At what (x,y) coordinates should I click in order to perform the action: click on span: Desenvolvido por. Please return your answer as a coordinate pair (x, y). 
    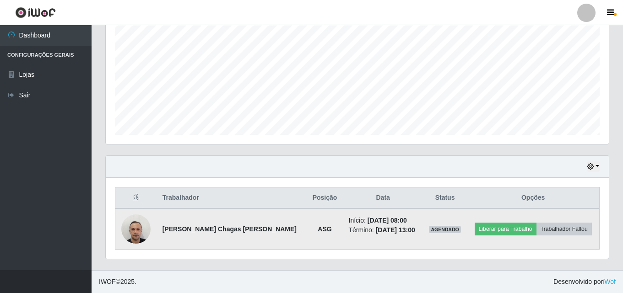
    Looking at the image, I should click on (585, 282).